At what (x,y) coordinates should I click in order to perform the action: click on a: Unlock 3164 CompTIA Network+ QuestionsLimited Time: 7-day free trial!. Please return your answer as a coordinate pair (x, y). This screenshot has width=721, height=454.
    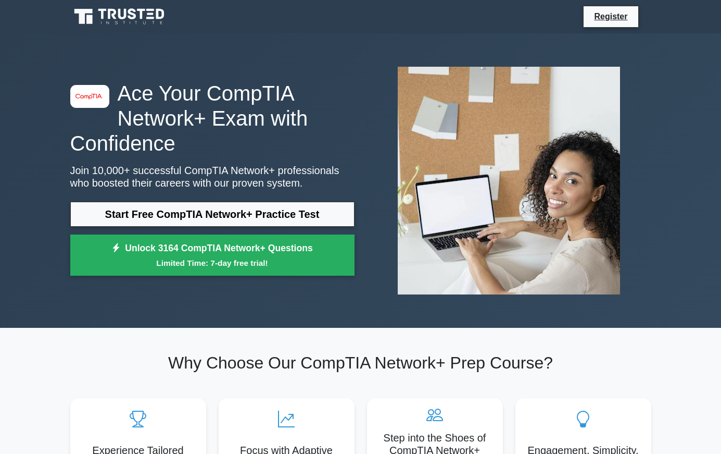
    Looking at the image, I should click on (212, 255).